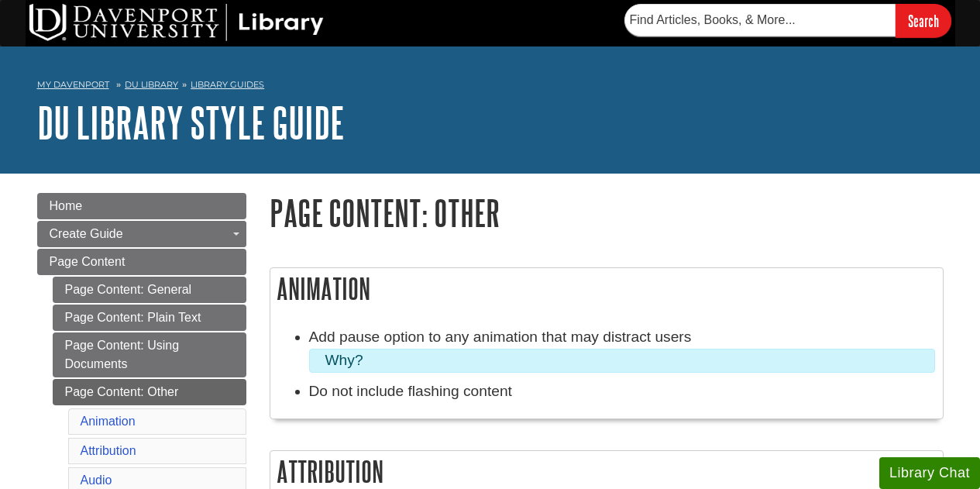 Image resolution: width=980 pixels, height=489 pixels. I want to click on li: Do not include flashing content, so click(622, 392).